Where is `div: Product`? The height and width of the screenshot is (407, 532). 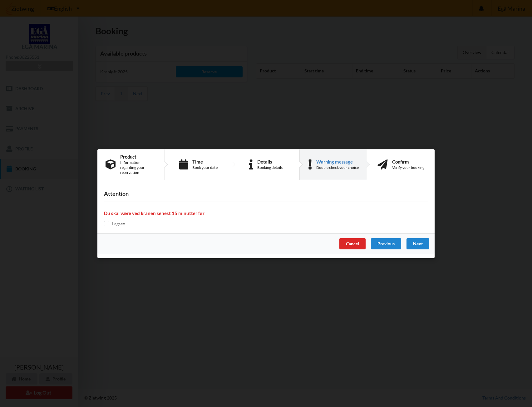
div: Product is located at coordinates (138, 156).